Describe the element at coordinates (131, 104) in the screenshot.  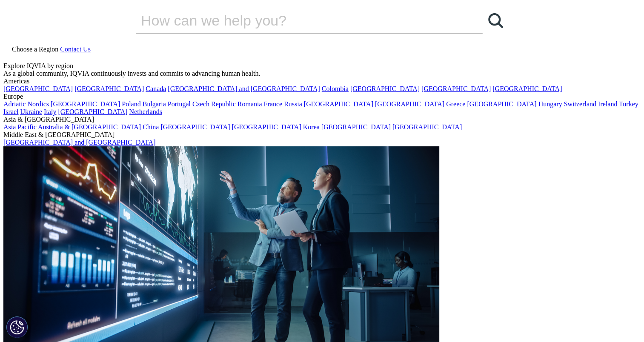
I see `a: Poland` at that location.